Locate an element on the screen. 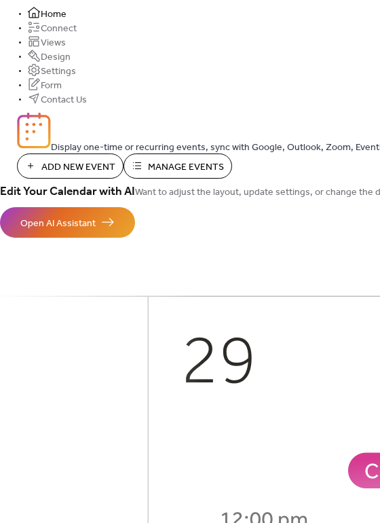 This screenshot has width=380, height=523. span: Design is located at coordinates (56, 56).